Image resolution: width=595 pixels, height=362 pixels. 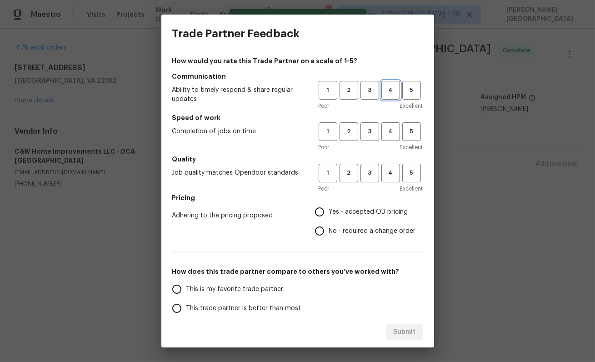 I want to click on div: Pricing, so click(x=369, y=221).